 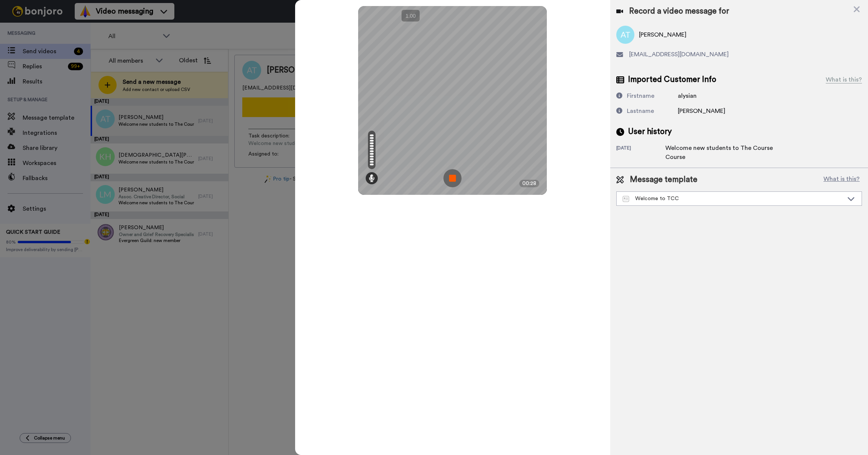 What do you see at coordinates (841, 179) in the screenshot?
I see `button: What is this?` at bounding box center [841, 179].